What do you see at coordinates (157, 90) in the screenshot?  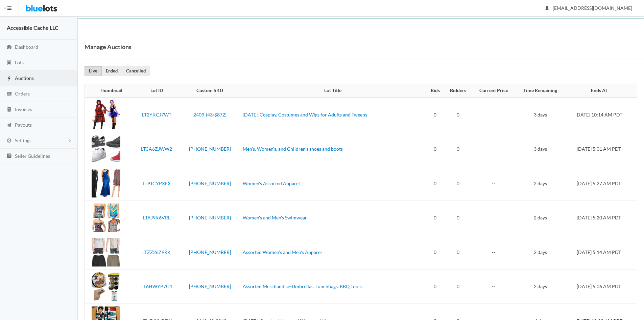 I see `th: Lot ID` at bounding box center [157, 90].